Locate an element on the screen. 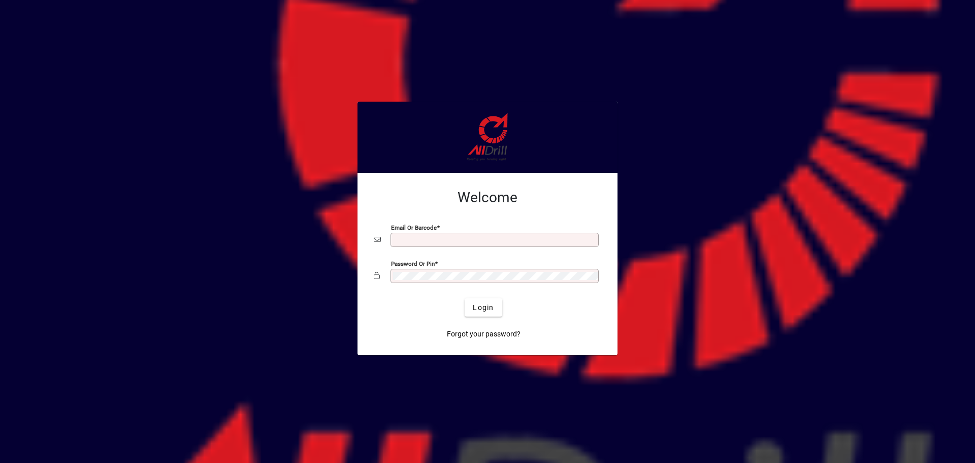  span: Forgot your password? is located at coordinates (483, 334).